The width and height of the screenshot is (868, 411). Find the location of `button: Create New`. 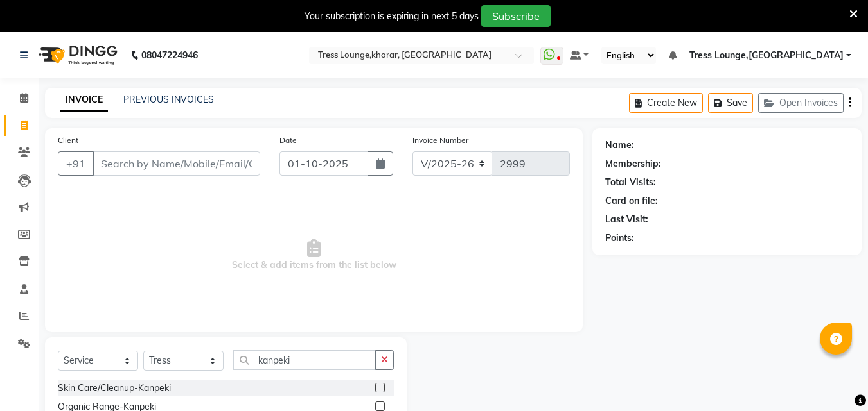

button: Create New is located at coordinates (666, 103).